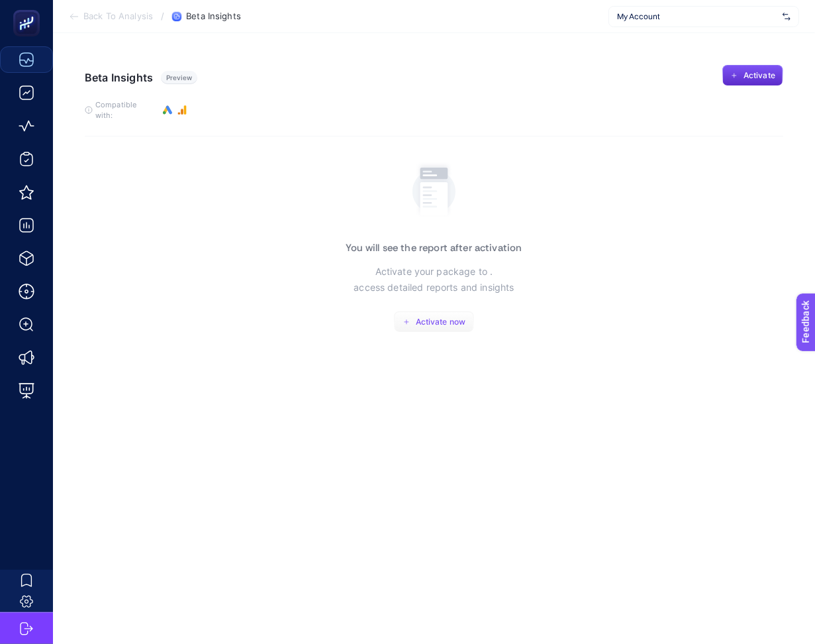 The width and height of the screenshot is (815, 644). I want to click on button: Activate, so click(753, 75).